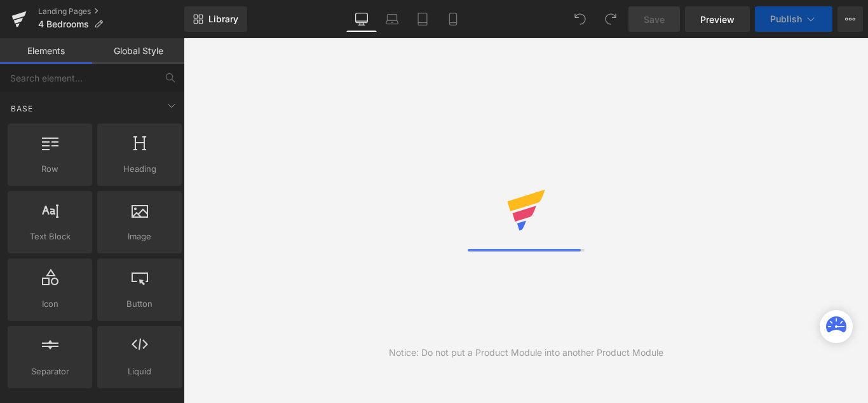 The height and width of the screenshot is (403, 868). I want to click on span: Library, so click(223, 19).